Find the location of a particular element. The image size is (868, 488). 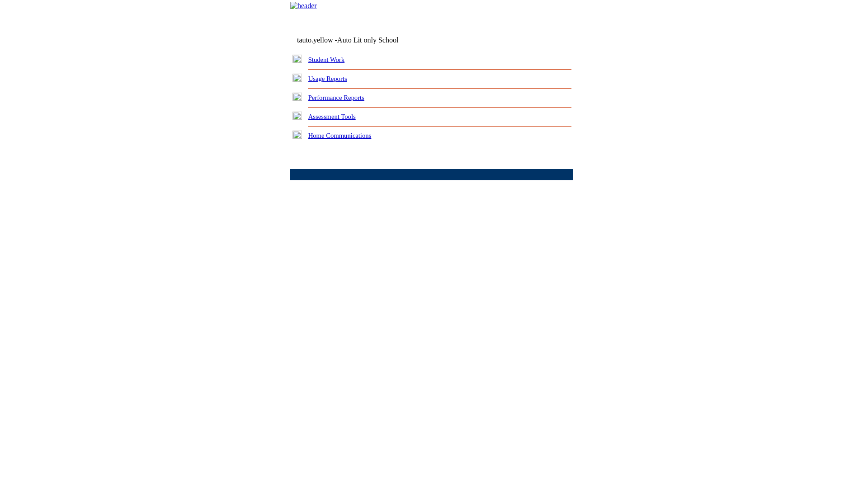

a: Home Communications is located at coordinates (340, 136).